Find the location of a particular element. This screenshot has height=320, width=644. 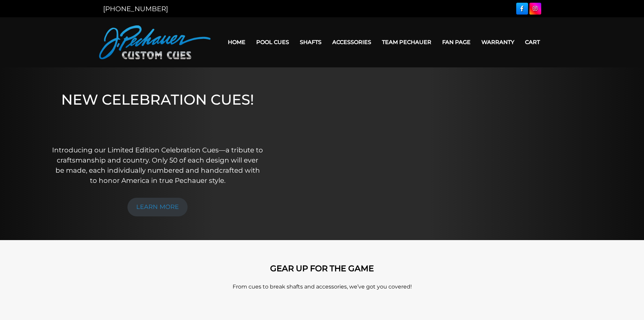

img: Pechauer Custom Cues is located at coordinates (154, 42).